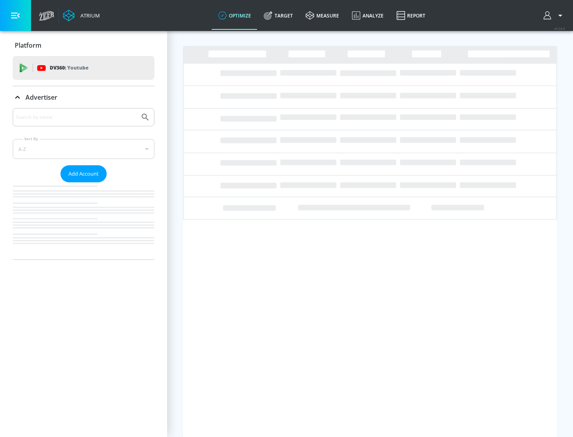 Image resolution: width=573 pixels, height=437 pixels. I want to click on span: v 4.24.0, so click(559, 28).